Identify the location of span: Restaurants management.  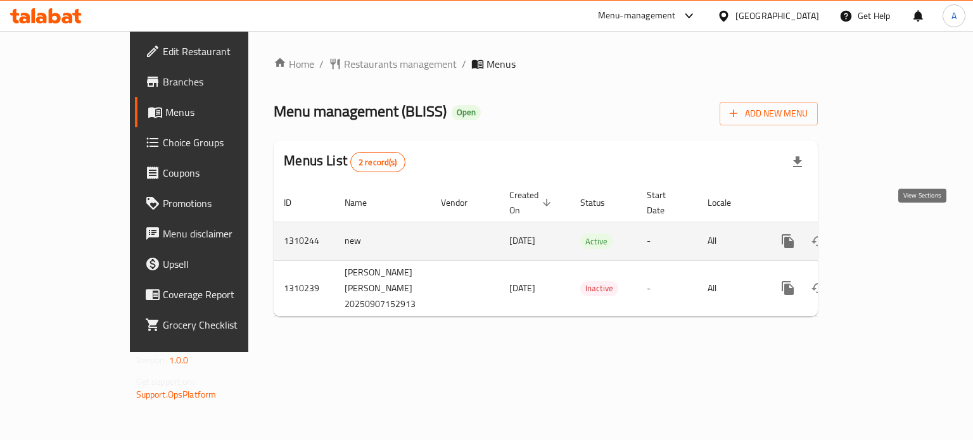
(400, 64).